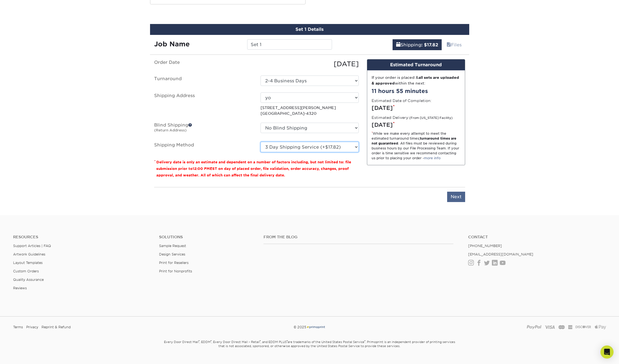  I want to click on div: 11 hours 55 minutes, so click(416, 91).